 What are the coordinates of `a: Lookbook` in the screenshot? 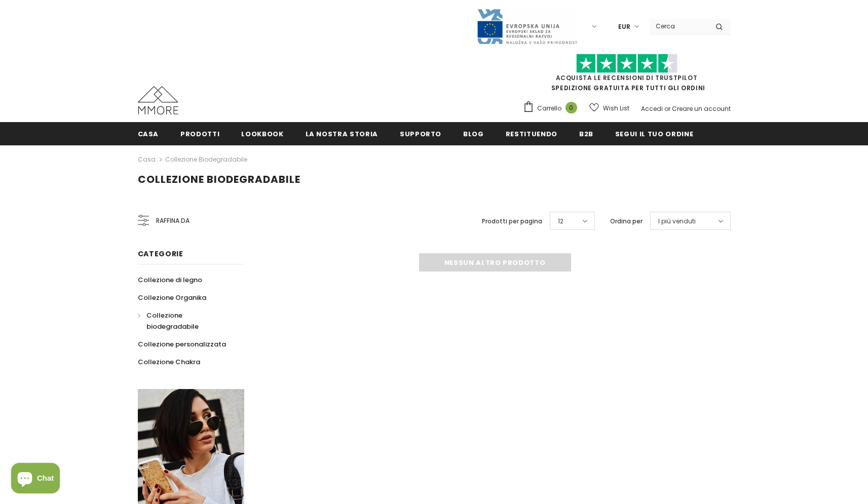 It's located at (262, 133).